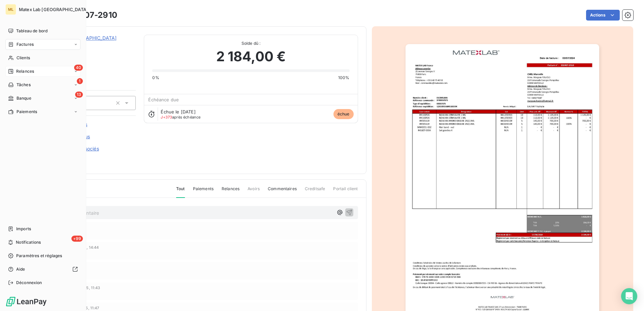 The height and width of the screenshot is (311, 644). What do you see at coordinates (156, 78) in the screenshot?
I see `span: 0%` at bounding box center [156, 78].